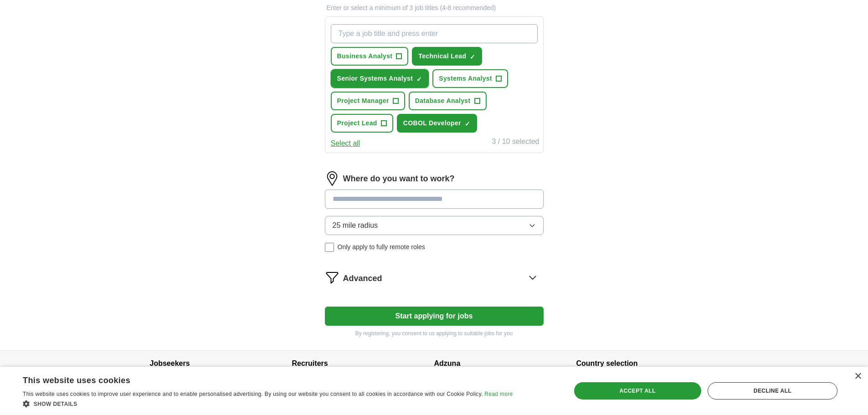 The height and width of the screenshot is (415, 868). I want to click on span: Project Manager, so click(363, 101).